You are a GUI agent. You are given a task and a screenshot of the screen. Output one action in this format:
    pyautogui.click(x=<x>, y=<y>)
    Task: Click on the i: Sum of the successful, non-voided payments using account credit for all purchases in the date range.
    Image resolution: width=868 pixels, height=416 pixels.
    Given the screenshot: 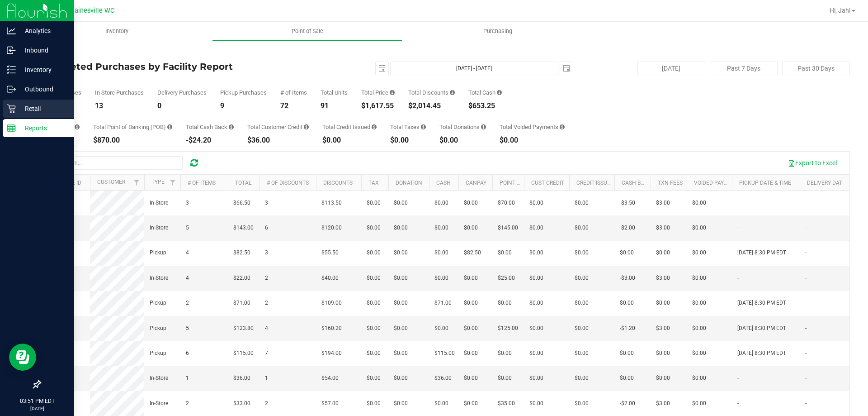 What is the action you would take?
    pyautogui.click(x=306, y=127)
    